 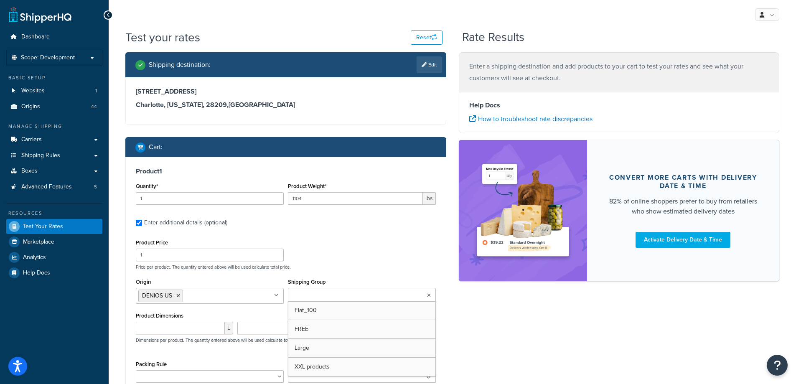 I want to click on li: Websites, so click(x=54, y=91).